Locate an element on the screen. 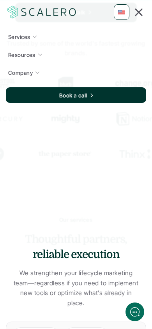 The image size is (152, 329). span: New conversation is located at coordinates (72, 58).